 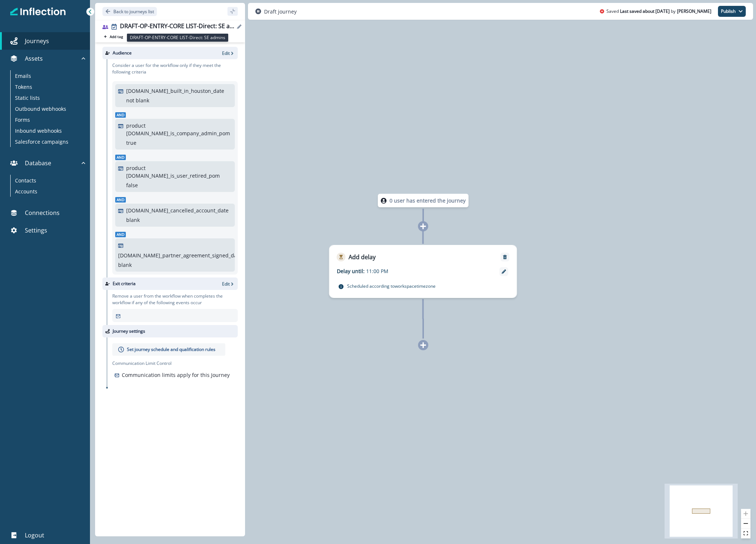 I want to click on p: not blank, so click(x=138, y=100).